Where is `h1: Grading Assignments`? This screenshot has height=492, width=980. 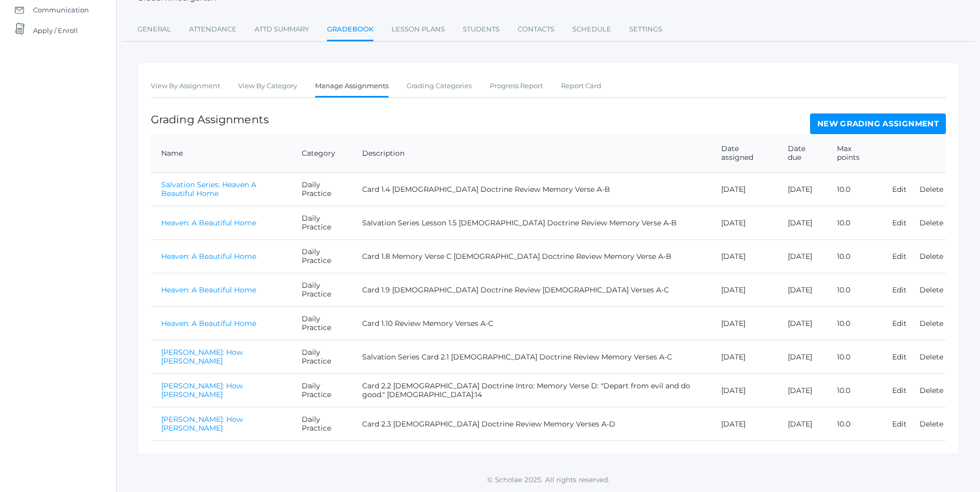 h1: Grading Assignments is located at coordinates (209, 119).